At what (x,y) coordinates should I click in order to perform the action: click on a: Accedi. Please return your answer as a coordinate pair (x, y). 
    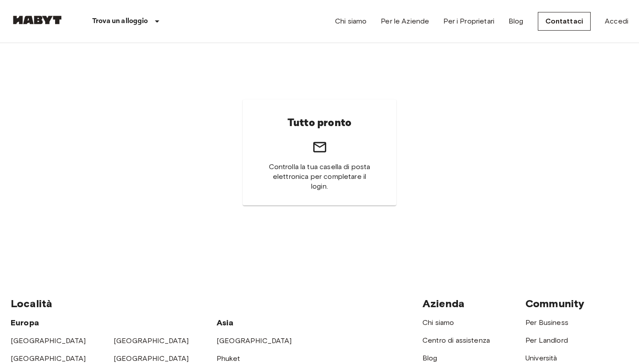
    Looking at the image, I should click on (616, 22).